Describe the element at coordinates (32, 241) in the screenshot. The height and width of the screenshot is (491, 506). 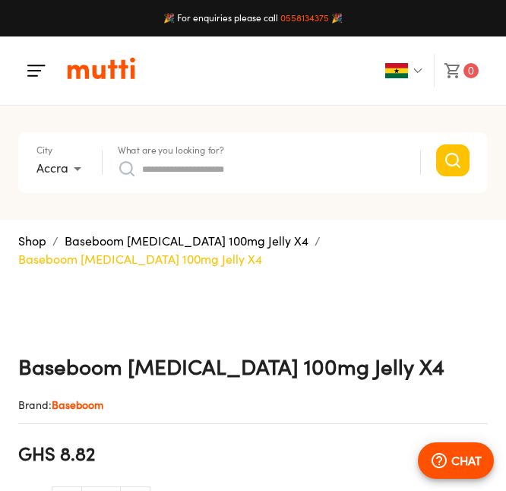
I see `a: Shop` at that location.